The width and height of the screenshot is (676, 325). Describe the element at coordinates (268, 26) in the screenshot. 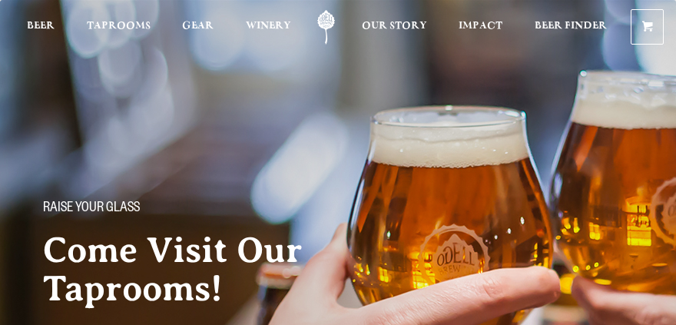

I see `span: Winery` at that location.